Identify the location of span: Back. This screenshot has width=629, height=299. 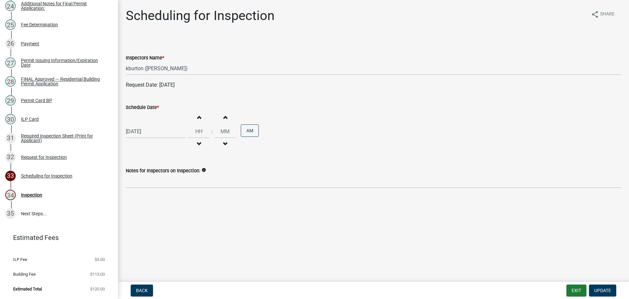
(142, 290).